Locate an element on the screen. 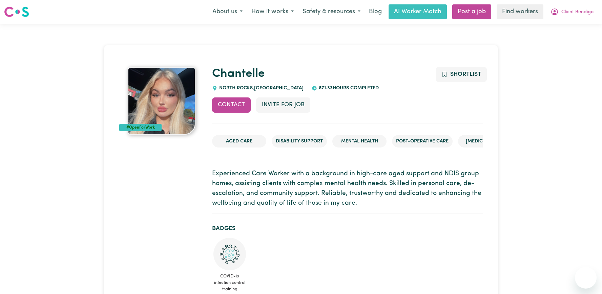 The image size is (602, 294). img: Careseekers logo is located at coordinates (17, 12).